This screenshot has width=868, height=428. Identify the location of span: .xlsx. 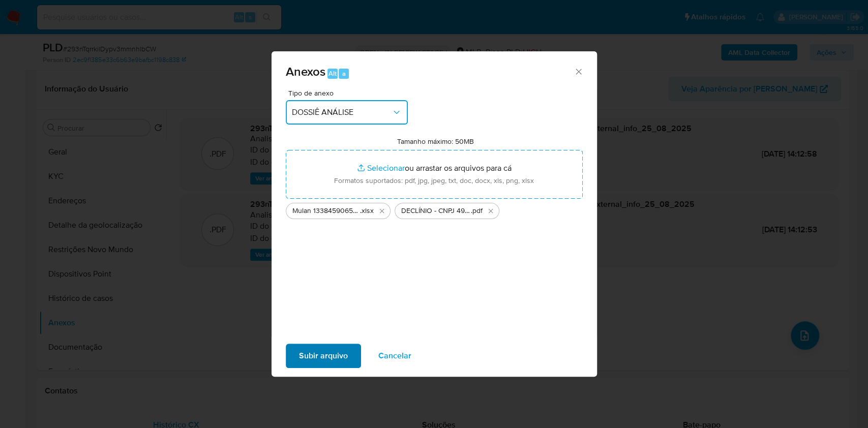
(367, 211).